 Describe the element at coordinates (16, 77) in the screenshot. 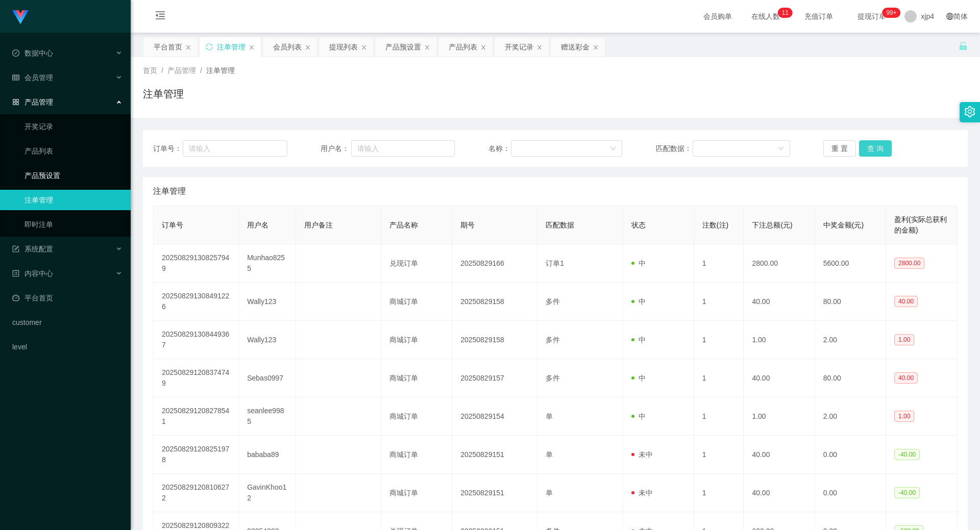

I see `i: 图标: table` at that location.